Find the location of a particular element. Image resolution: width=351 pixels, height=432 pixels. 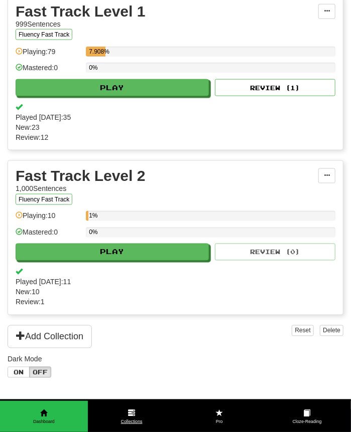

div: Fast Track Level 2 is located at coordinates (167, 176).